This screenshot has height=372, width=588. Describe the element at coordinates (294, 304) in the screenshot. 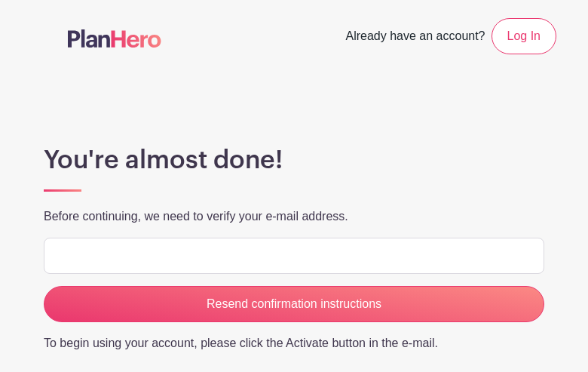

I see `input: Resend confirmation instructions` at that location.